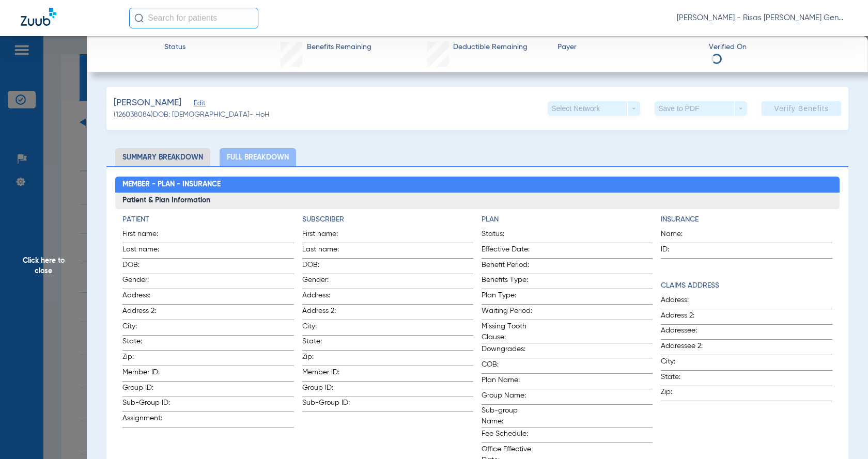 The image size is (868, 459). What do you see at coordinates (207, 219) in the screenshot?
I see `app-breakdown-title: Patient` at bounding box center [207, 219].